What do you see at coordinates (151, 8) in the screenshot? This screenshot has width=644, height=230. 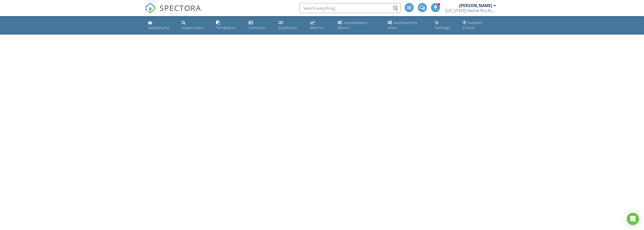 I see `img: The Best Home Inspection Software - Spectora` at bounding box center [151, 8].